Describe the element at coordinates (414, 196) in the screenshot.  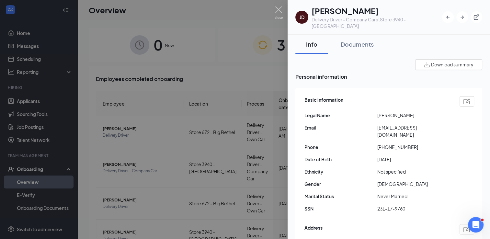
I see `span: Never Married` at that location.